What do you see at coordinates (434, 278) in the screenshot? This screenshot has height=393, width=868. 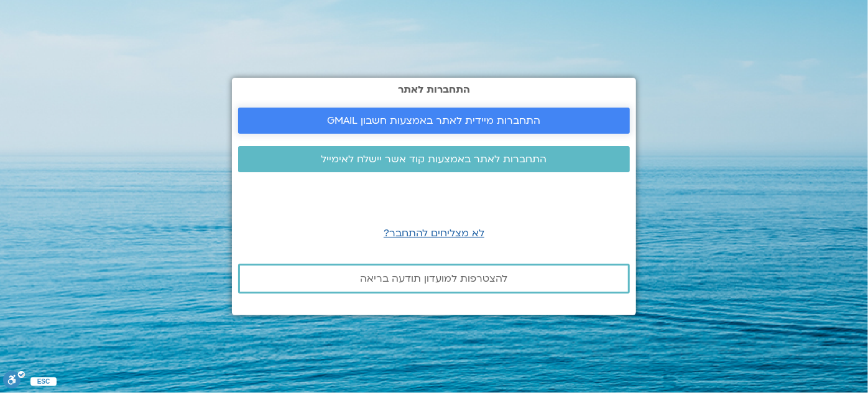 I see `a: להצטרפות למועדון תודעה בריאה` at bounding box center [434, 278].